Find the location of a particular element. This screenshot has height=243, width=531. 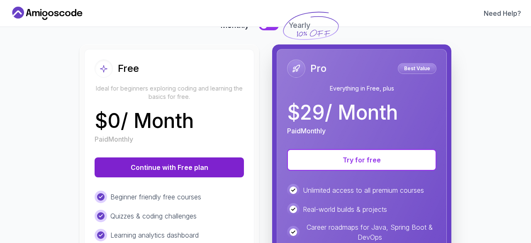

button: Try for free is located at coordinates (362, 160).